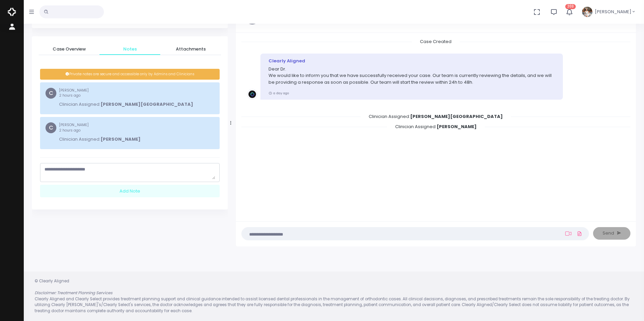  I want to click on a: Logo Horizontal, so click(12, 12).